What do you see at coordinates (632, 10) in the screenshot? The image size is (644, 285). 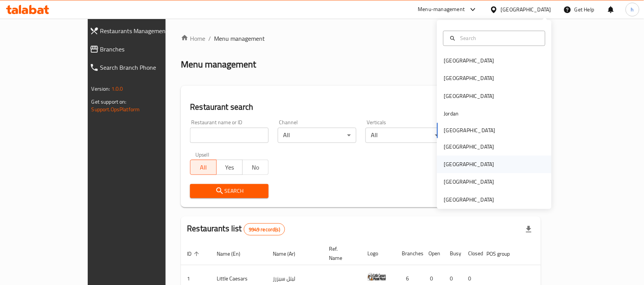 I see `span: h` at bounding box center [632, 10].